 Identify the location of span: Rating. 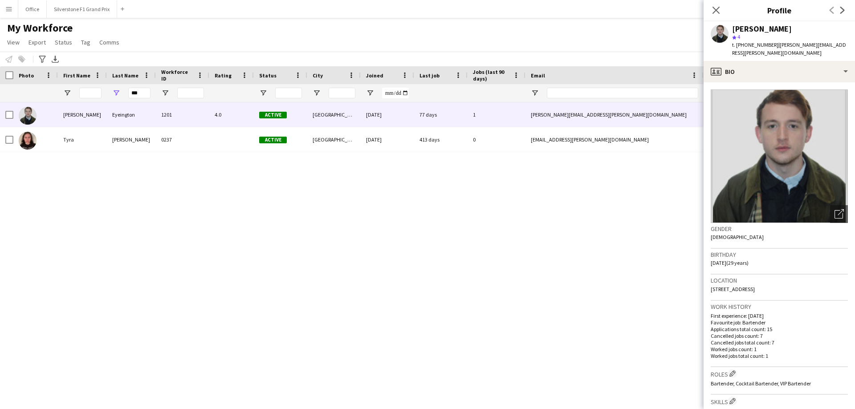
(223, 75).